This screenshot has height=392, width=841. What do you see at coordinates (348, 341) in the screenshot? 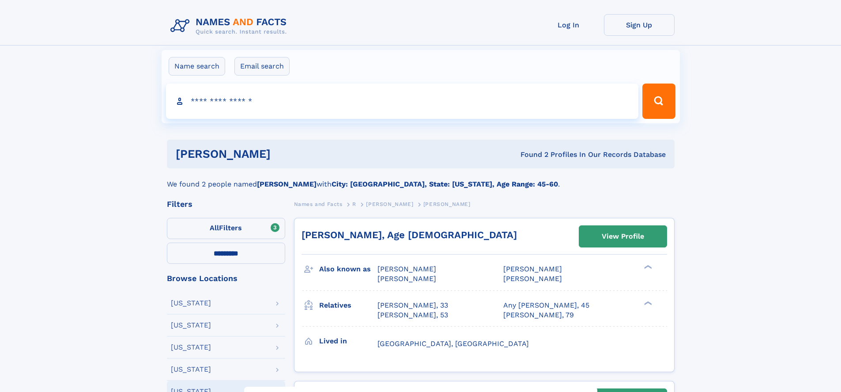
I see `h3: Lived in` at bounding box center [348, 341].